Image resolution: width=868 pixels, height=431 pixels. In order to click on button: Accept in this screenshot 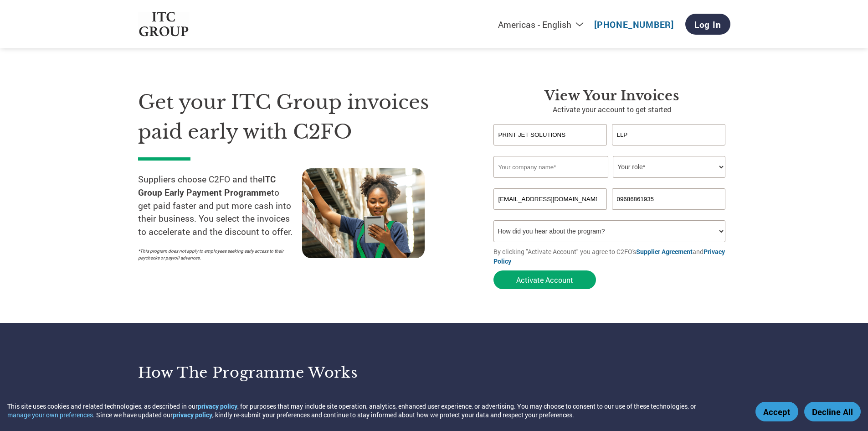, I will do `click(777, 411)`.